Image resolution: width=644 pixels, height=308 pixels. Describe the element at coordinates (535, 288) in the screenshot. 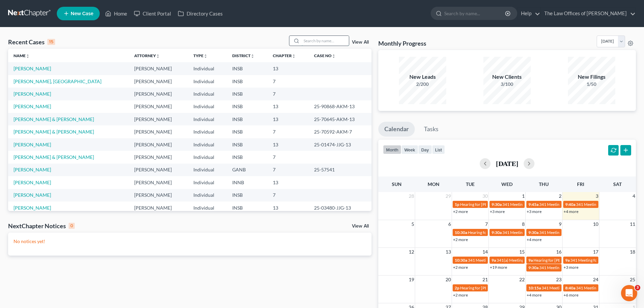

I see `span: 10:15a` at that location.